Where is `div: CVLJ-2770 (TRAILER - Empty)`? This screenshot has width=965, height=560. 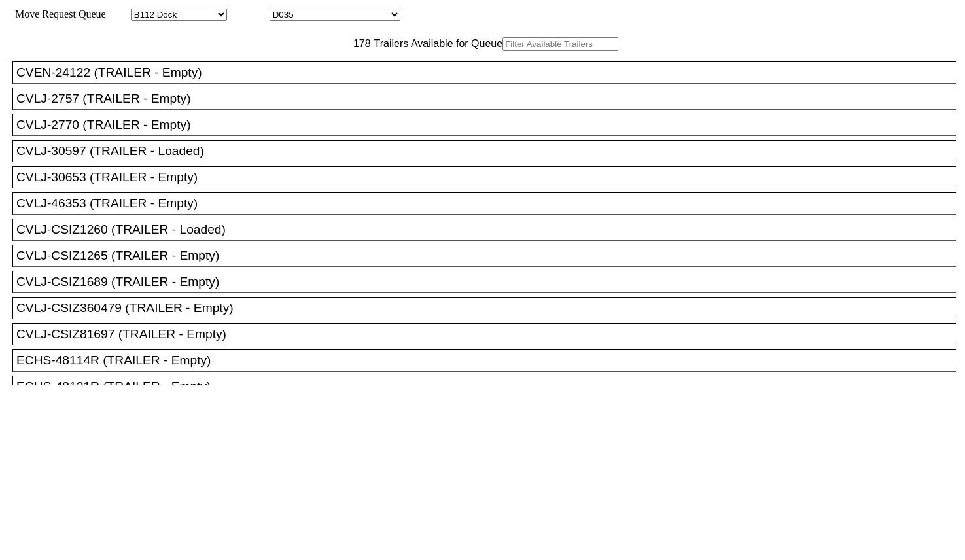
div: CVLJ-2770 (TRAILER - Empty) is located at coordinates (490, 125).